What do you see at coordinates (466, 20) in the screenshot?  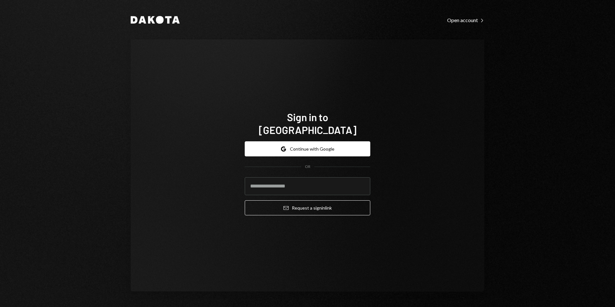 I see `a: Open account` at bounding box center [466, 20].